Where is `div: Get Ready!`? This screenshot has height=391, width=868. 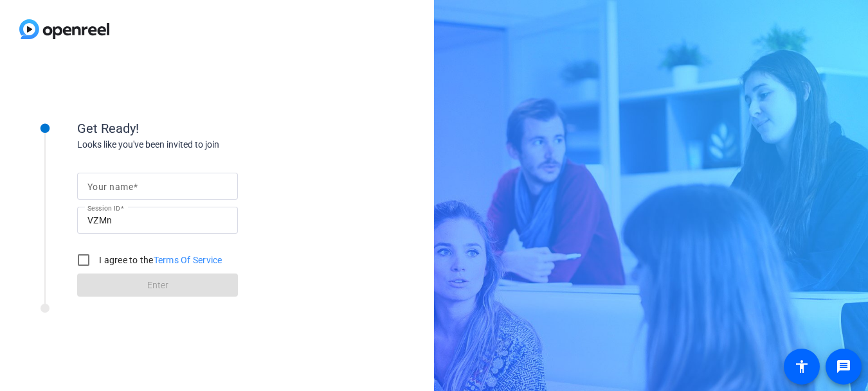 div: Get Ready! is located at coordinates (206, 128).